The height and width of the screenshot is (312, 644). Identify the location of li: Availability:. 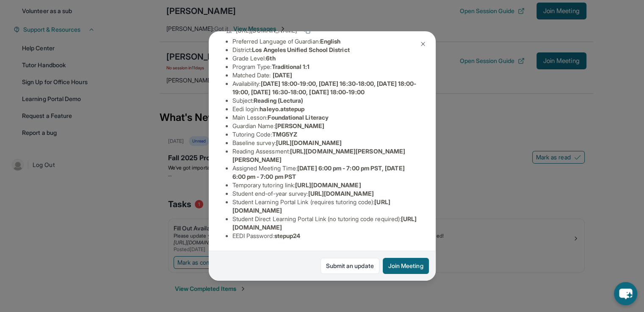
(326, 88).